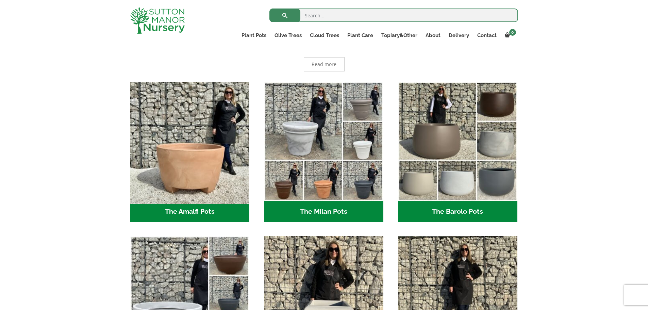  Describe the element at coordinates (190, 152) in the screenshot. I see `a: Visit product category The Amalfi Pots` at that location.